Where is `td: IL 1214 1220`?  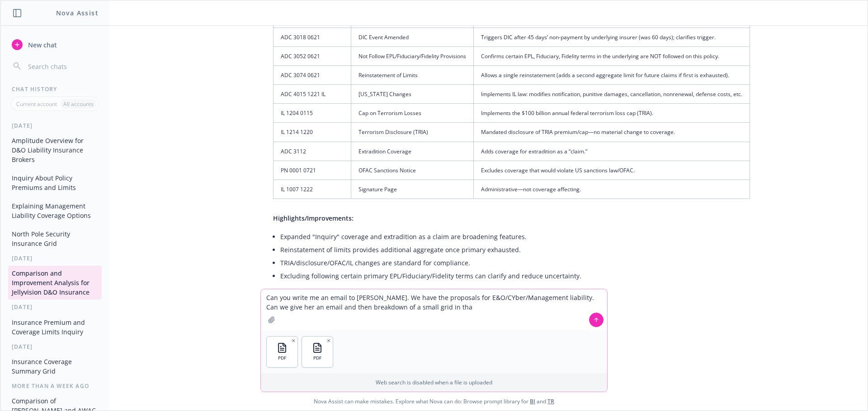
td: IL 1214 1220 is located at coordinates (312, 132).